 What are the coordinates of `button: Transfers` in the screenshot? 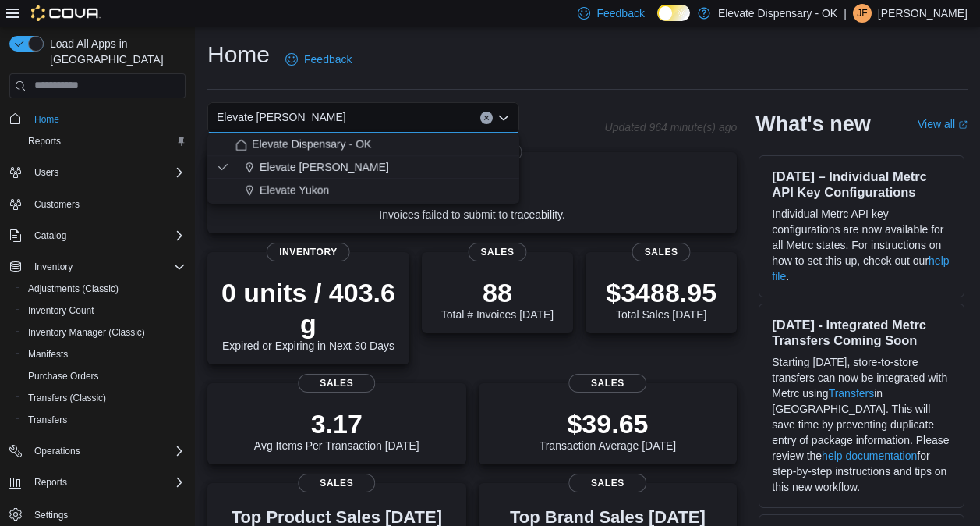 It's located at (104, 420).